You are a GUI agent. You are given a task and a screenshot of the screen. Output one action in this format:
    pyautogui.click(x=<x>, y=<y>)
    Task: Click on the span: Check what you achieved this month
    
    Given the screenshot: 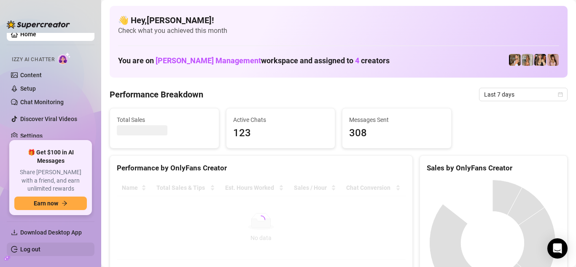 What is the action you would take?
    pyautogui.click(x=338, y=31)
    